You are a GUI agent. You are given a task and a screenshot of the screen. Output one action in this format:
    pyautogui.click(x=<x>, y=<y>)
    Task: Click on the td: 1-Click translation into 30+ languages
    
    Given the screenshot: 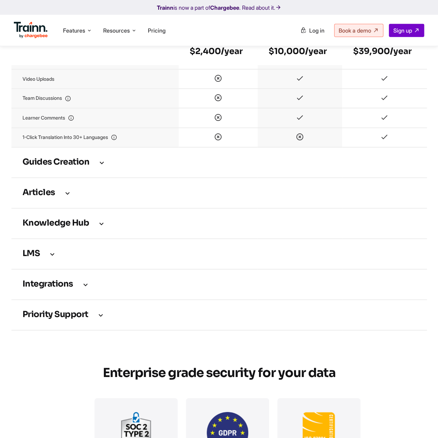 What is the action you would take?
    pyautogui.click(x=95, y=137)
    